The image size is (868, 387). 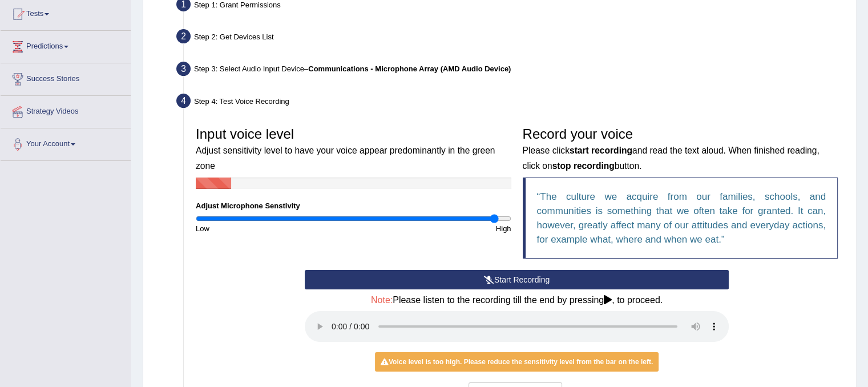 What do you see at coordinates (517, 362) in the screenshot?
I see `div: Voice level is too high. Please reduce the sensitivity level from the bar on the left.` at bounding box center [517, 362].